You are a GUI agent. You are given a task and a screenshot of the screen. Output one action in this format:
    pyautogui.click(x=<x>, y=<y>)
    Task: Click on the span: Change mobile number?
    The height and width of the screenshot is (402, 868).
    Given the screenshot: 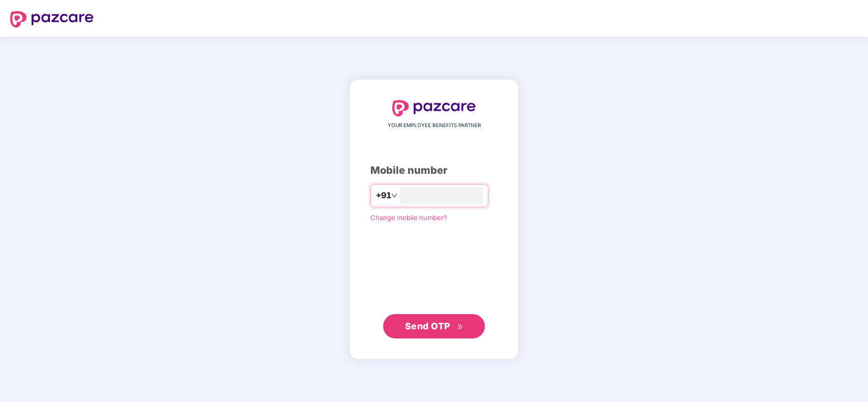 What is the action you would take?
    pyautogui.click(x=408, y=218)
    